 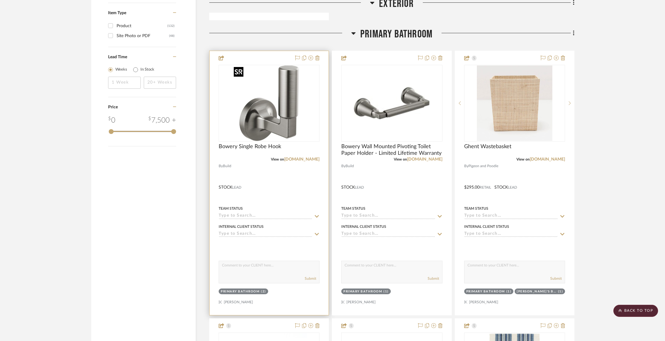 What do you see at coordinates (147, 70) in the screenshot?
I see `label: In Stock` at bounding box center [147, 70].